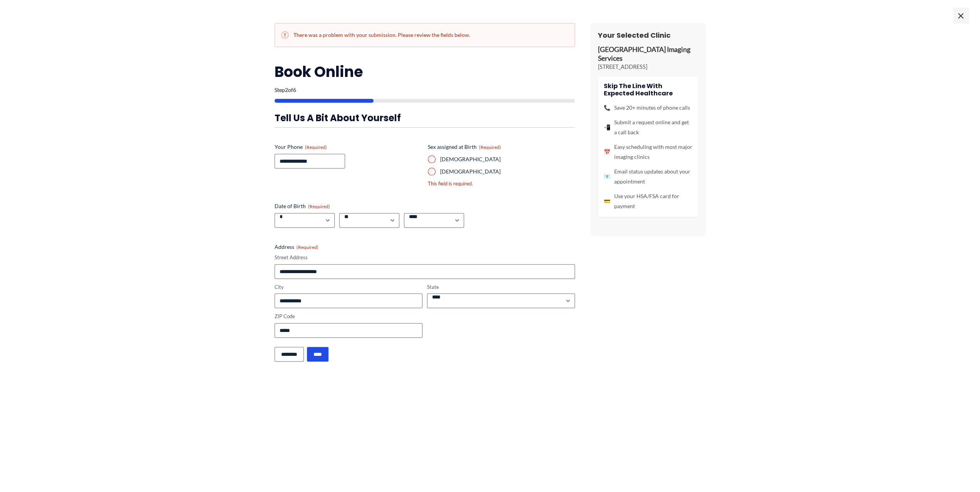 The height and width of the screenshot is (492, 980). I want to click on li: Save 20+ minutes of phone calls, so click(648, 108).